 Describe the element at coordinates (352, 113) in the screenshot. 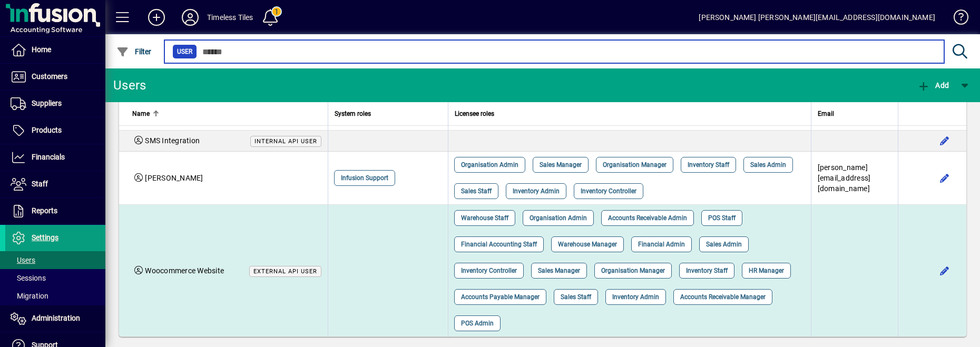

I see `span: System roles` at that location.